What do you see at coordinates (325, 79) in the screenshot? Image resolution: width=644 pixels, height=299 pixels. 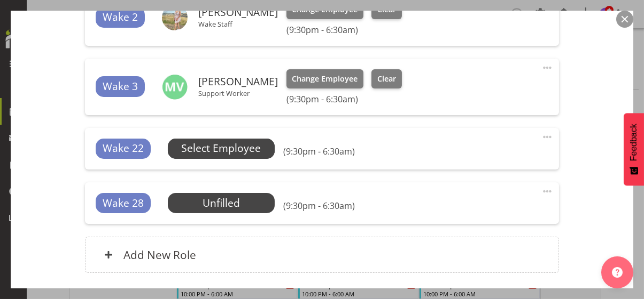 I see `button: Change Employee` at bounding box center [325, 79].